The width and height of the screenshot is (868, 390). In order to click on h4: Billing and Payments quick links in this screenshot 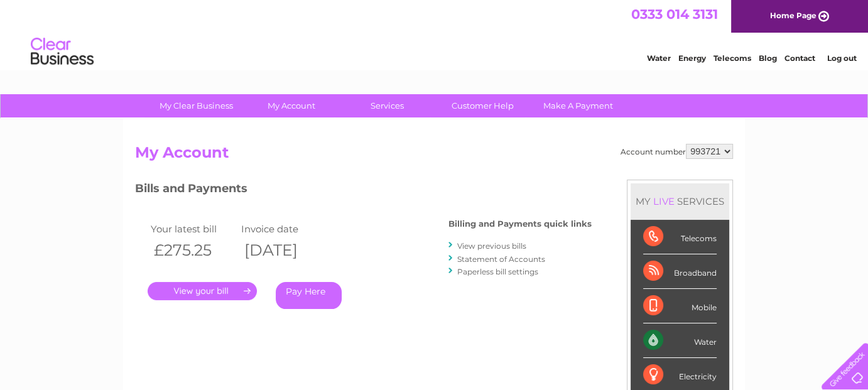, I will do `click(520, 223)`.